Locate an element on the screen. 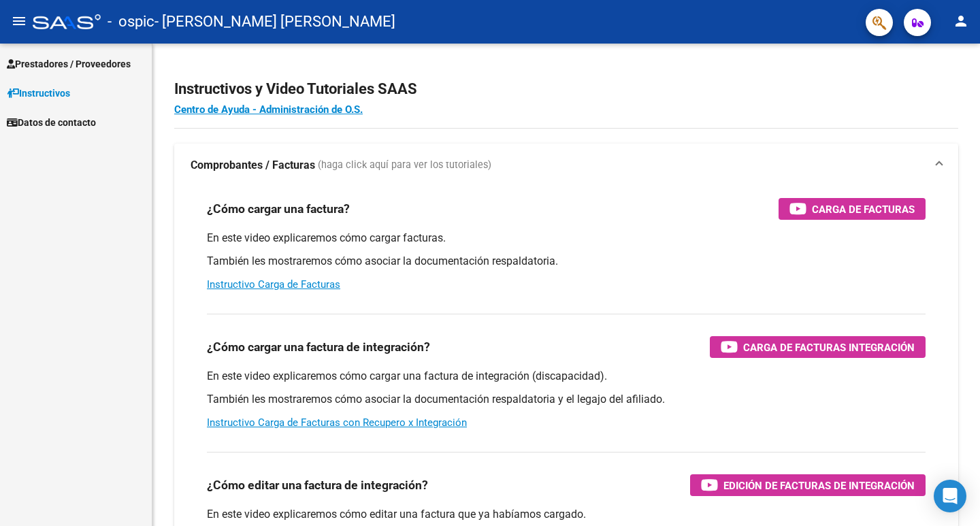  p: En este video explicaremos cómo cargar una factura de integración (discapacidad). is located at coordinates (566, 376).